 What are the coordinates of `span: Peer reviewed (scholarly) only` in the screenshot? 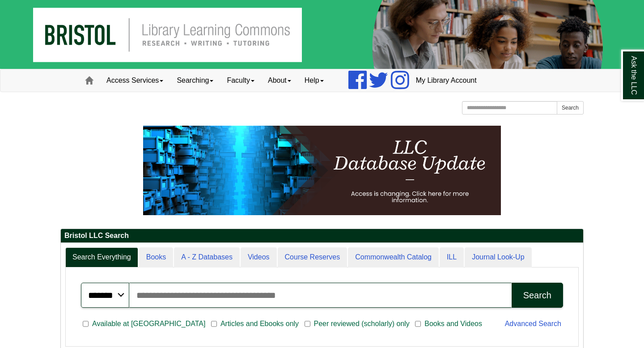 It's located at (362, 324).